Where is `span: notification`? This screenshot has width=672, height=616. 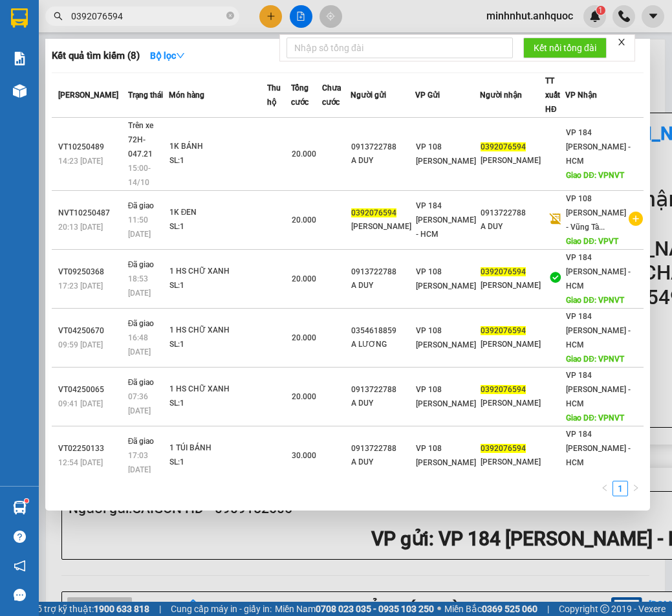
span: notification is located at coordinates (19, 566).